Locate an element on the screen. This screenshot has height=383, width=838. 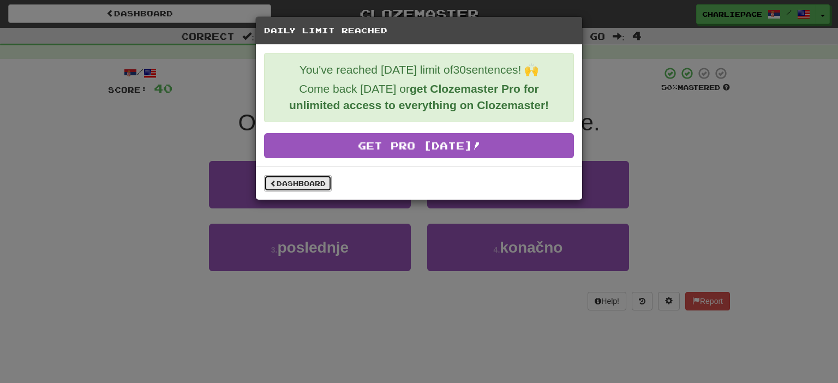
strong: get Clozemaster Pro for unlimited access to everything on Clozemaster! is located at coordinates (419, 97).